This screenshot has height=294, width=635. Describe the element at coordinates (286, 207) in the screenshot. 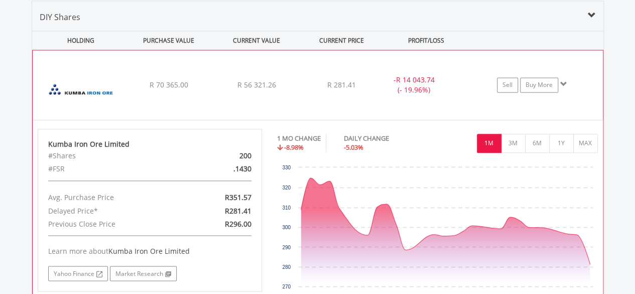

I see `text: 310` at that location.